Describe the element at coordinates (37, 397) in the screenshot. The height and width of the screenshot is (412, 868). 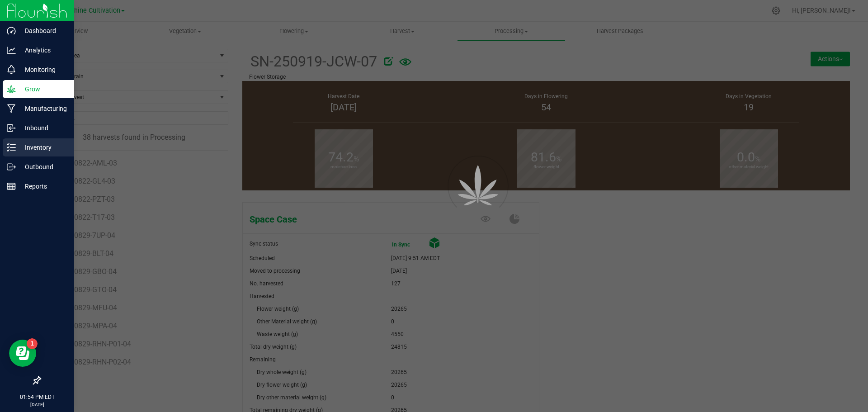
I see `p: 01:54 PM EDT` at that location.